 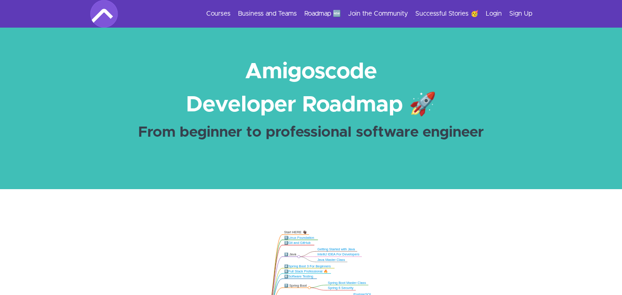 I want to click on a: Software Testing, so click(x=300, y=277).